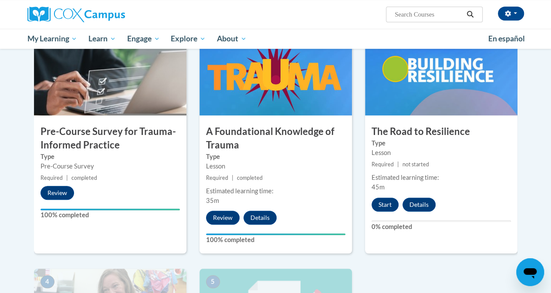 The height and width of the screenshot is (293, 551). I want to click on span: 35m, so click(212, 200).